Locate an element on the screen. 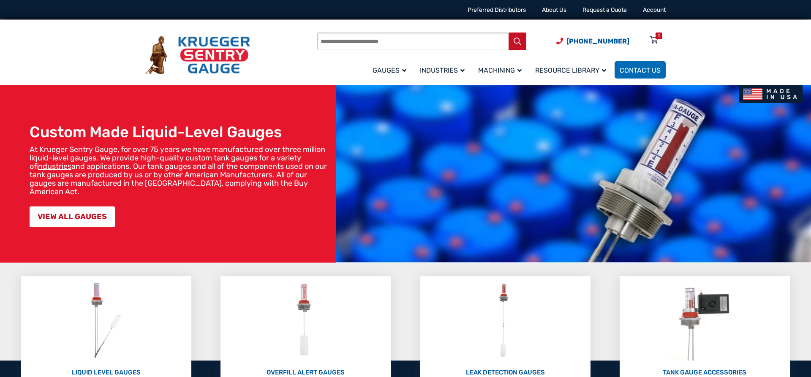 This screenshot has width=811, height=377. img: Tank Gauge Accessories is located at coordinates (704, 320).